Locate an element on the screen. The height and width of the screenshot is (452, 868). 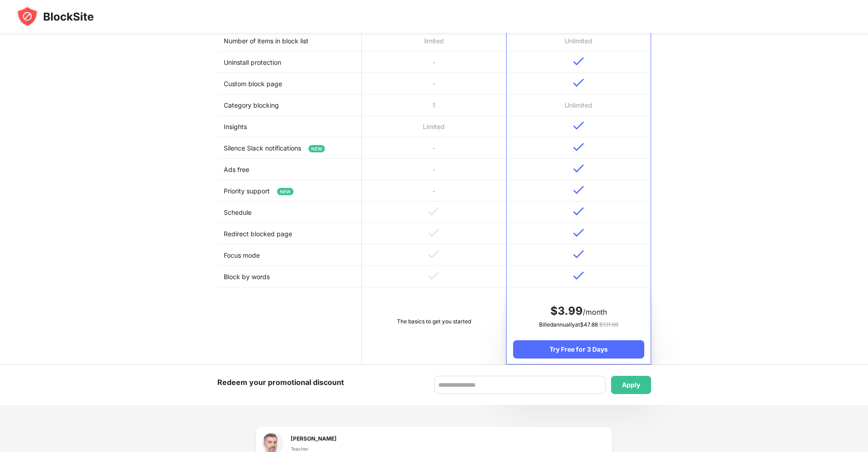
td: Limited is located at coordinates (434, 126).